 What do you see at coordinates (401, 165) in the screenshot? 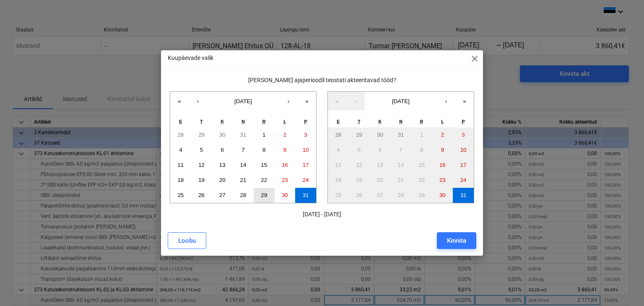
I see `abbr: 14. august 2025` at bounding box center [401, 165].